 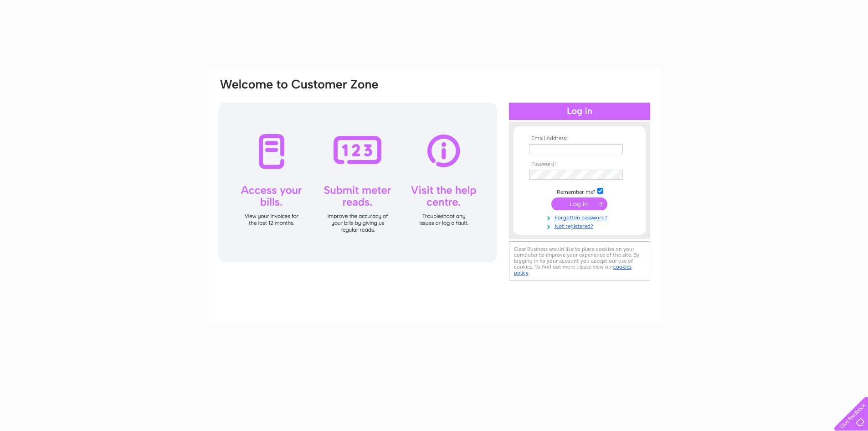 I want to click on a: Forgotten password?, so click(x=581, y=217).